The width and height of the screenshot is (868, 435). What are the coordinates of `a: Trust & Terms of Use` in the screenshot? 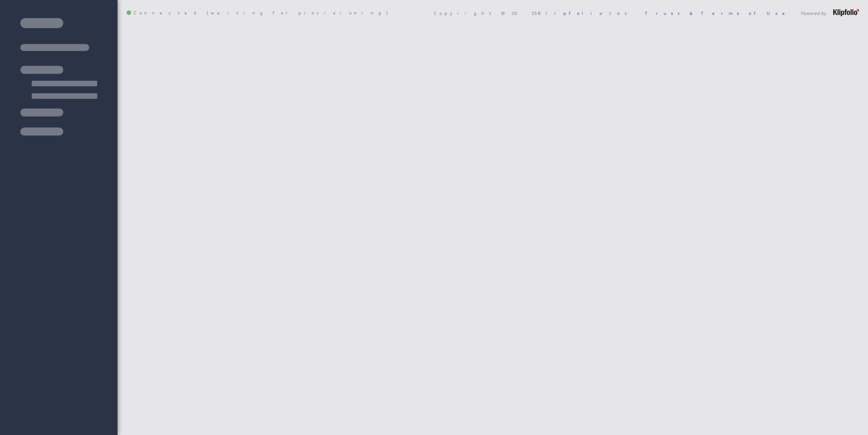 It's located at (718, 13).